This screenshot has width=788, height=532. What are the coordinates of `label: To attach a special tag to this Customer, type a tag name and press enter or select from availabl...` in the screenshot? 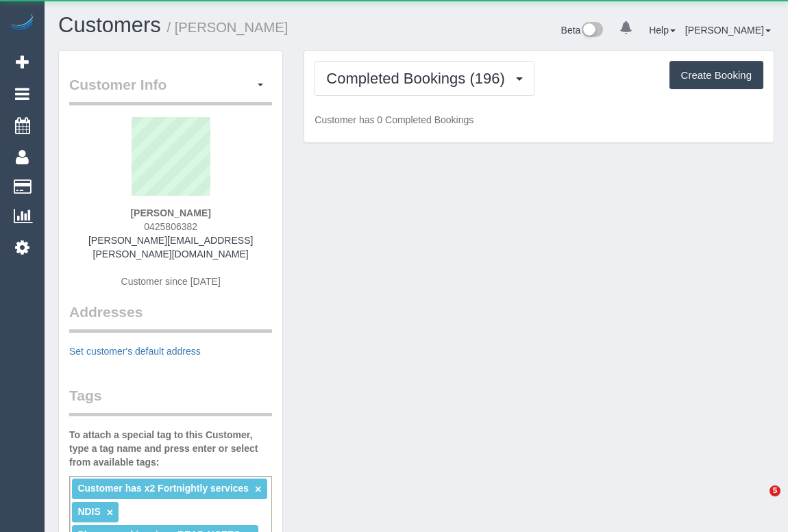 It's located at (170, 448).